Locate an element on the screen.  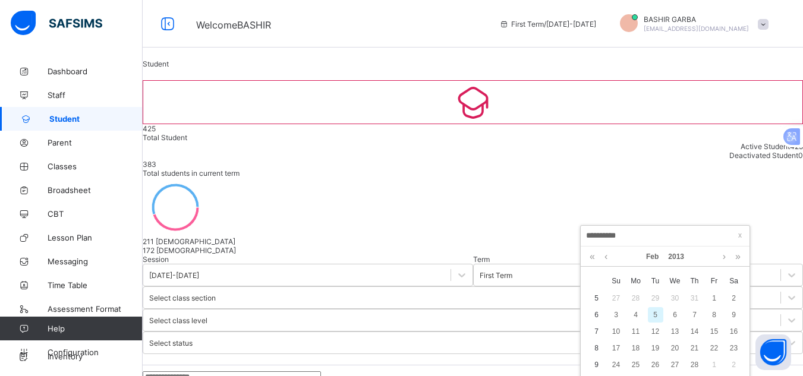
td: February 23, 2013 is located at coordinates (734, 349).